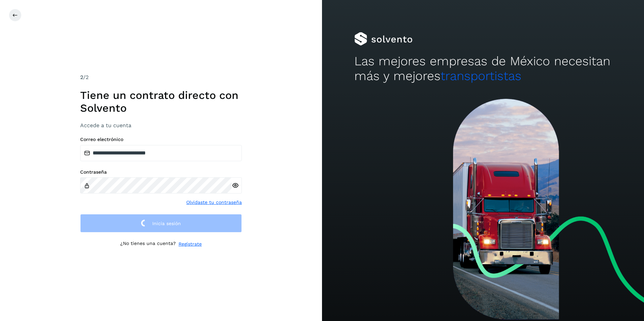  Describe the element at coordinates (161, 223) in the screenshot. I see `button: Inicia sesión` at that location.